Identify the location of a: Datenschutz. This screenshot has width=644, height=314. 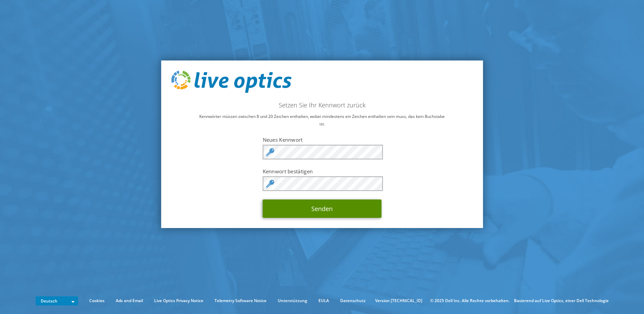
(353, 301).